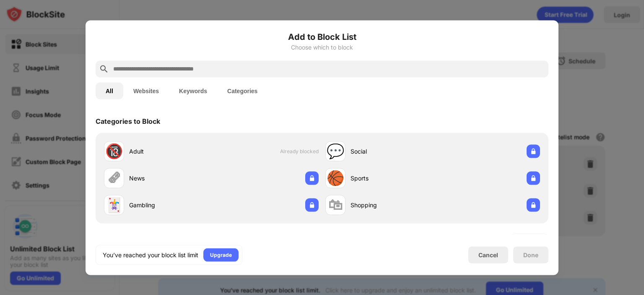  What do you see at coordinates (392, 205) in the screenshot?
I see `div: Shopping` at bounding box center [392, 205].